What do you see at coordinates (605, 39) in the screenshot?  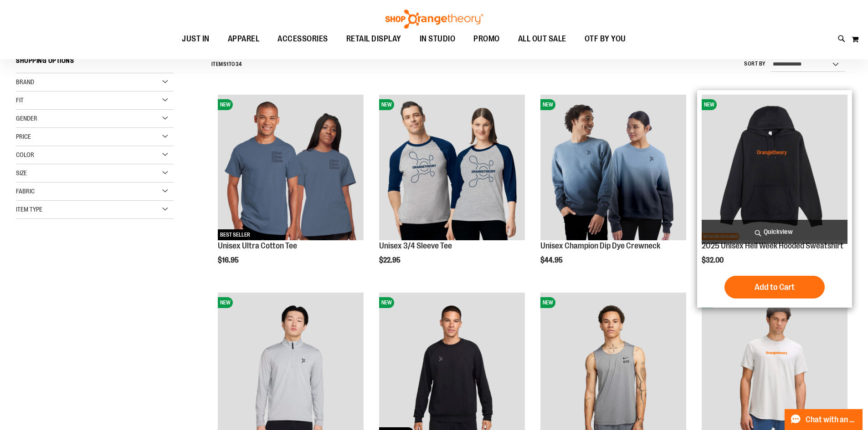 I see `span: OTF BY YOU` at bounding box center [605, 39].